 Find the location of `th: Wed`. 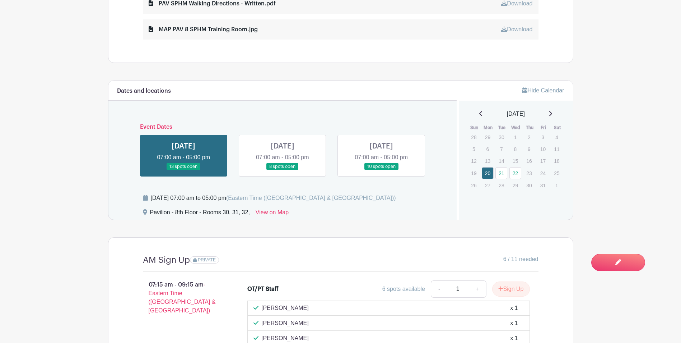

th: Wed is located at coordinates (516, 127).